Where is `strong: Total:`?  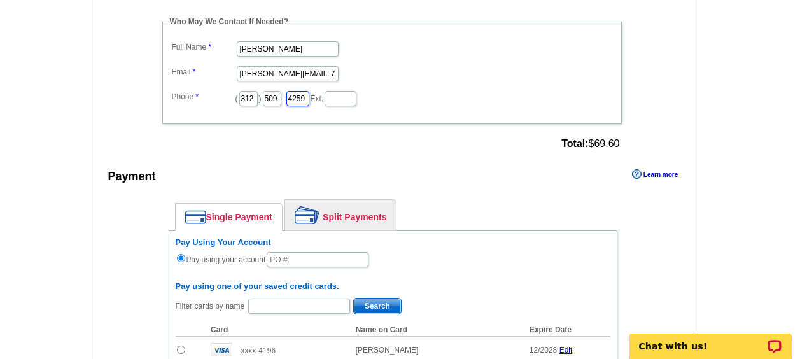 strong: Total: is located at coordinates (574, 143).